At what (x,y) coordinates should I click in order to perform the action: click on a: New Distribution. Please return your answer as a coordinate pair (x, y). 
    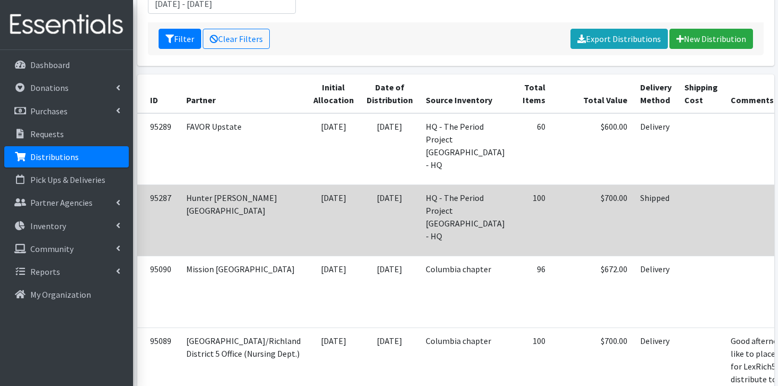
    Looking at the image, I should click on (711, 39).